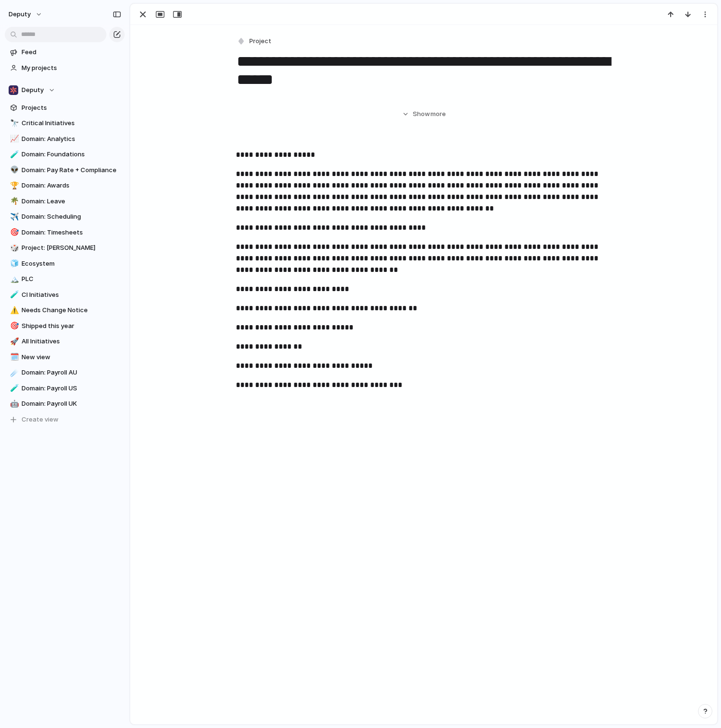 The height and width of the screenshot is (728, 721). I want to click on span: Domain: Payroll US, so click(71, 388).